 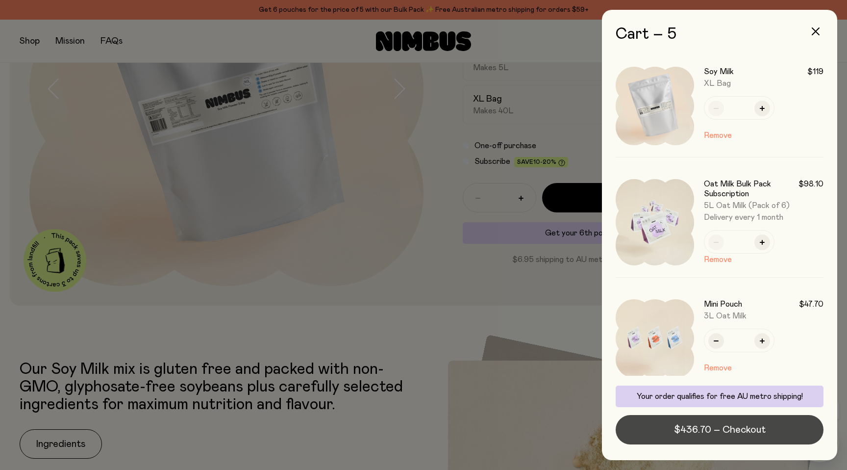 I want to click on span: 3L Oat Milk, so click(x=725, y=316).